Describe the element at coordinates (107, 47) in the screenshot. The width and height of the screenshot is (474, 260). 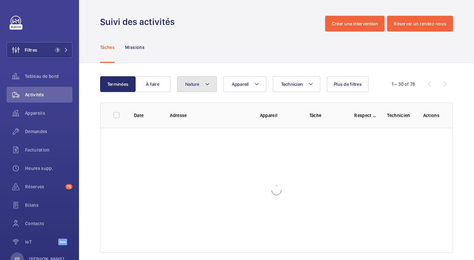
I see `p: Tâches` at that location.